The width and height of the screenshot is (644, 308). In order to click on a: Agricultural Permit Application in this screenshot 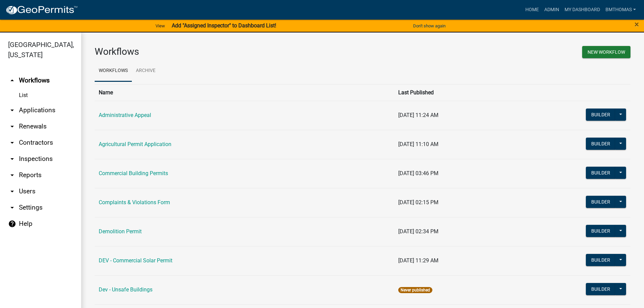, I will do `click(135, 144)`.